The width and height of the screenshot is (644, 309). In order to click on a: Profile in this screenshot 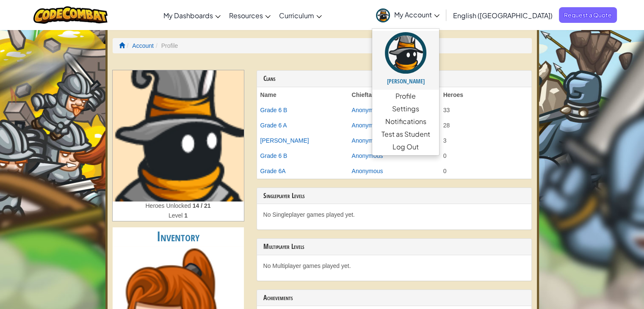, I will do `click(405, 96)`.